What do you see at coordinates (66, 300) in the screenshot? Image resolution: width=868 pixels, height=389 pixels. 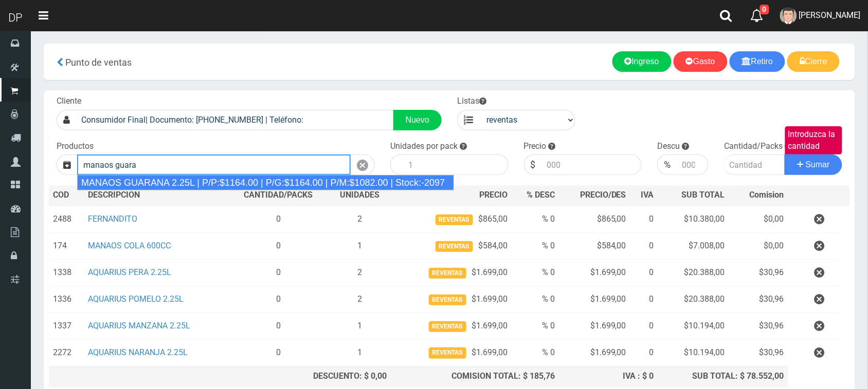 I see `td: 1336` at bounding box center [66, 300].